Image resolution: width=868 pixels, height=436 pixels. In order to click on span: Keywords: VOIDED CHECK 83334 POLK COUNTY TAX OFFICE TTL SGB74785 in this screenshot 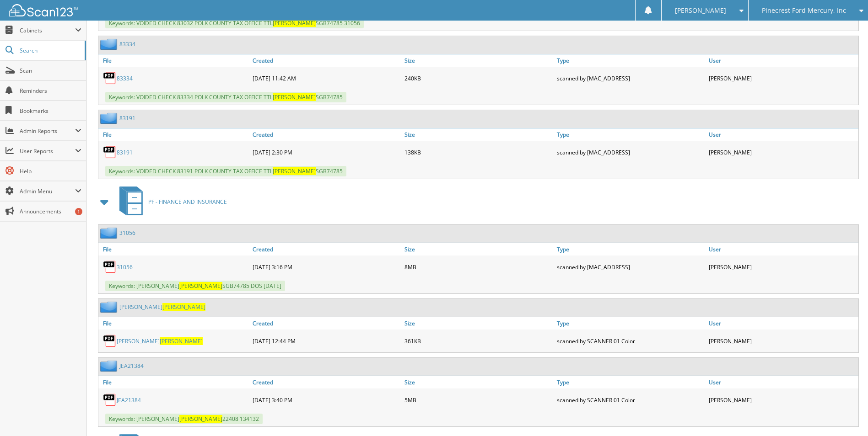, I will do `click(226, 97)`.